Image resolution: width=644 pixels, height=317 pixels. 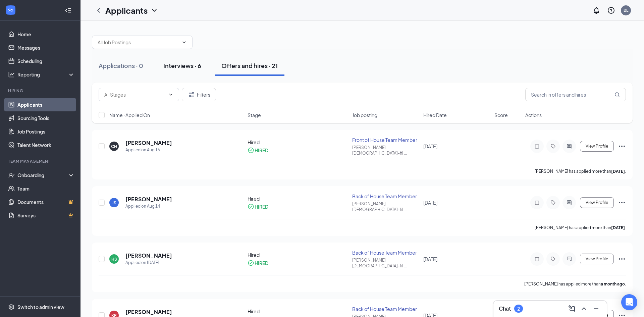 What do you see at coordinates (501, 115) in the screenshot?
I see `span: Score` at bounding box center [501, 115].